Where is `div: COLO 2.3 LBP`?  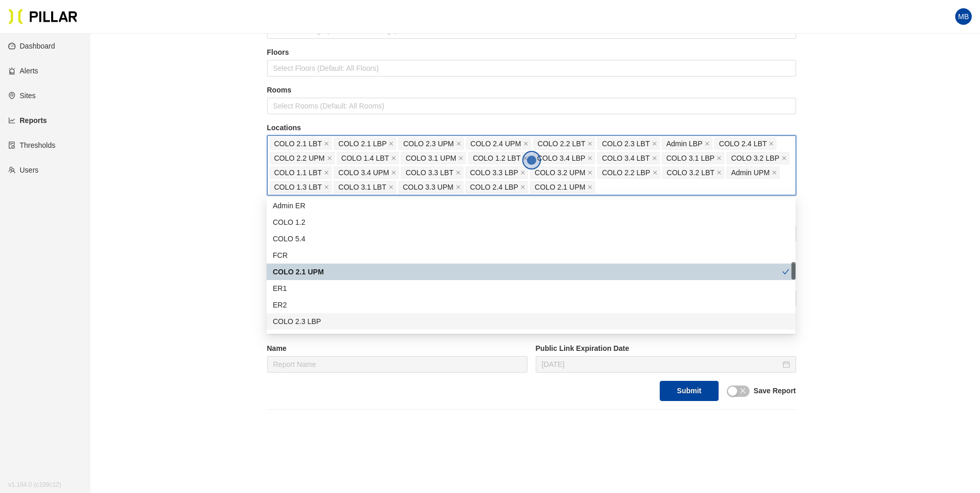
div: COLO 2.3 LBP is located at coordinates (531, 321).